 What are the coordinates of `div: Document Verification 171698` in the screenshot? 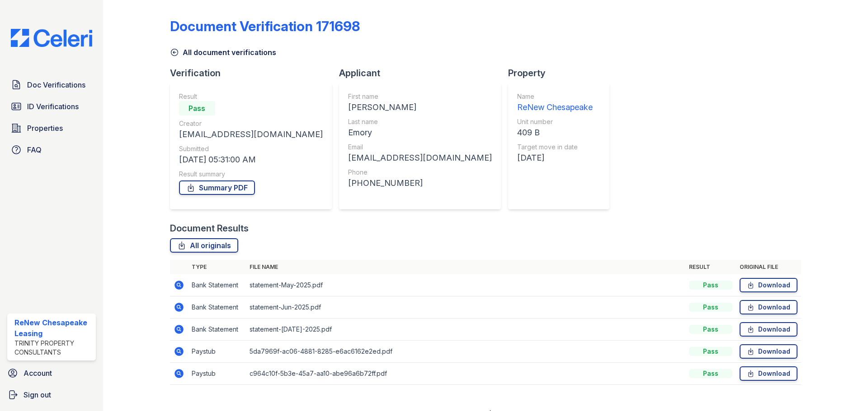 It's located at (264, 26).